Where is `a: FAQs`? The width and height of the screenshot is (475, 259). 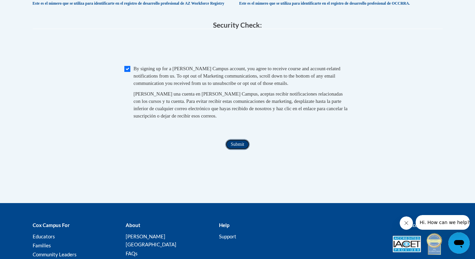
a: FAQs is located at coordinates (132, 254).